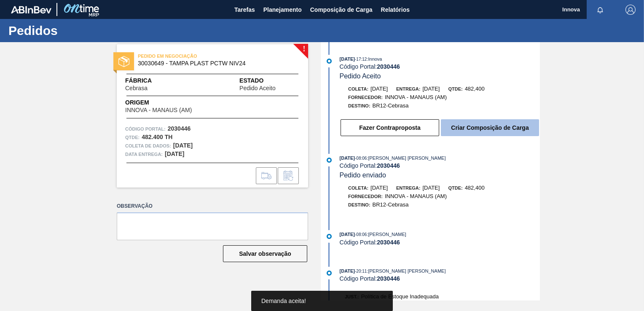 Image resolution: width=644 pixels, height=311 pixels. What do you see at coordinates (132, 137) in the screenshot?
I see `span: Qtde :` at bounding box center [132, 137].